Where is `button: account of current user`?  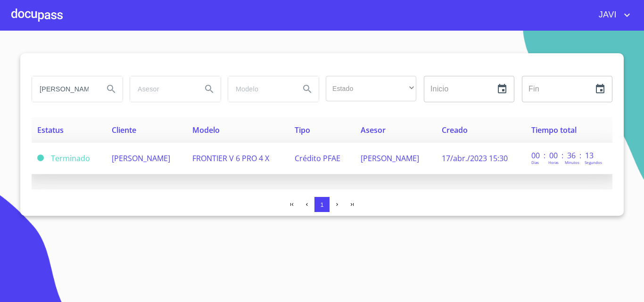
button: account of current user is located at coordinates (612, 15).